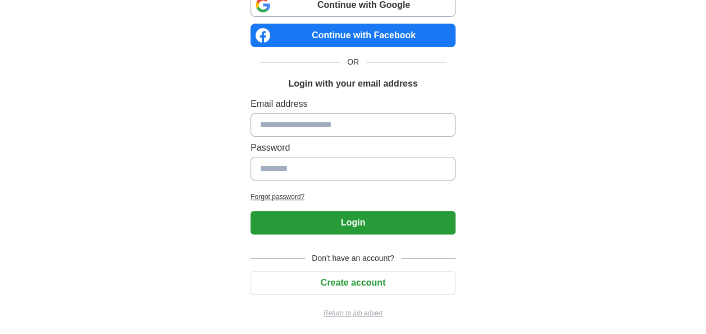 This screenshot has width=706, height=334. What do you see at coordinates (353, 35) in the screenshot?
I see `a: Continue with Facebook` at bounding box center [353, 35].